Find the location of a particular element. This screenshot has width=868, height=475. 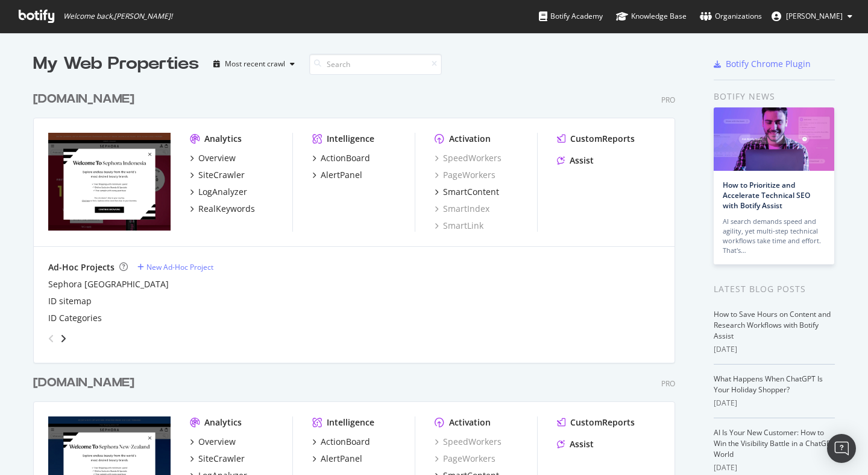

a: ID sitemap is located at coordinates (70, 301).